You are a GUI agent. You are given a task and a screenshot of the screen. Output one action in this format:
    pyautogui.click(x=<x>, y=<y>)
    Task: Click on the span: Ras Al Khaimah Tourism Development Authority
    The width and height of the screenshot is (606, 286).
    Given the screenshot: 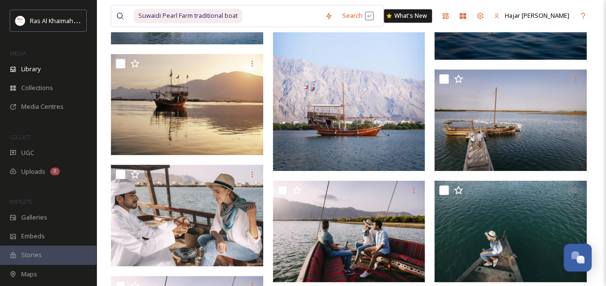 What is the action you would take?
    pyautogui.click(x=98, y=20)
    